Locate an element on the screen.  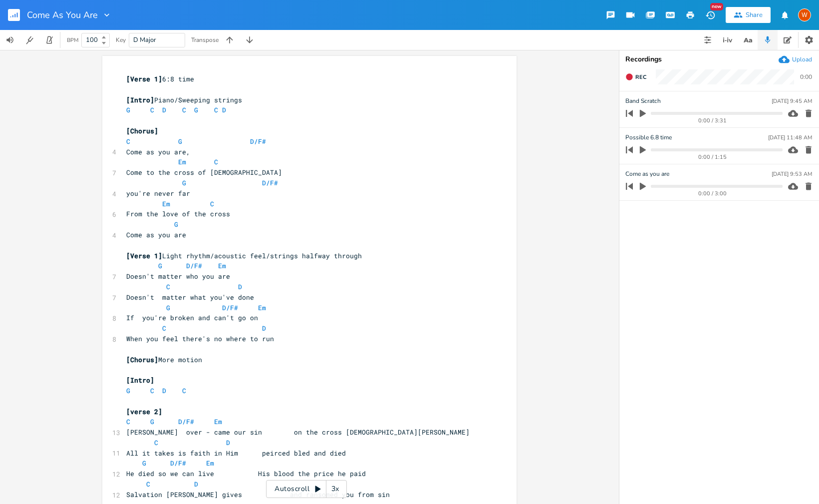
div: Recordings is located at coordinates (719, 59).